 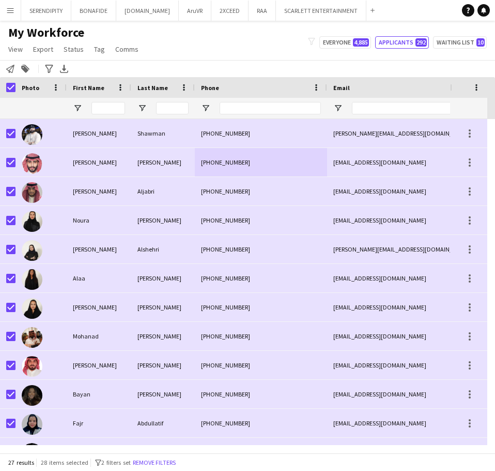 I want to click on button: Remove filters, so click(x=154, y=462).